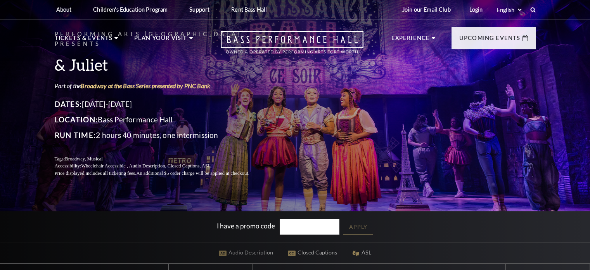 The height and width of the screenshot is (270, 590). Describe the element at coordinates (130, 9) in the screenshot. I see `p: Children's Education Program` at that location.